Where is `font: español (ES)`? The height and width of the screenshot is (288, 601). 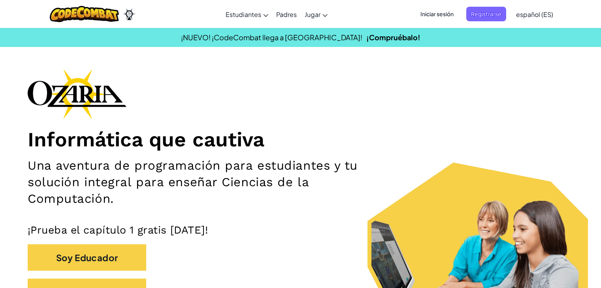 font: español (ES) is located at coordinates (535, 14).